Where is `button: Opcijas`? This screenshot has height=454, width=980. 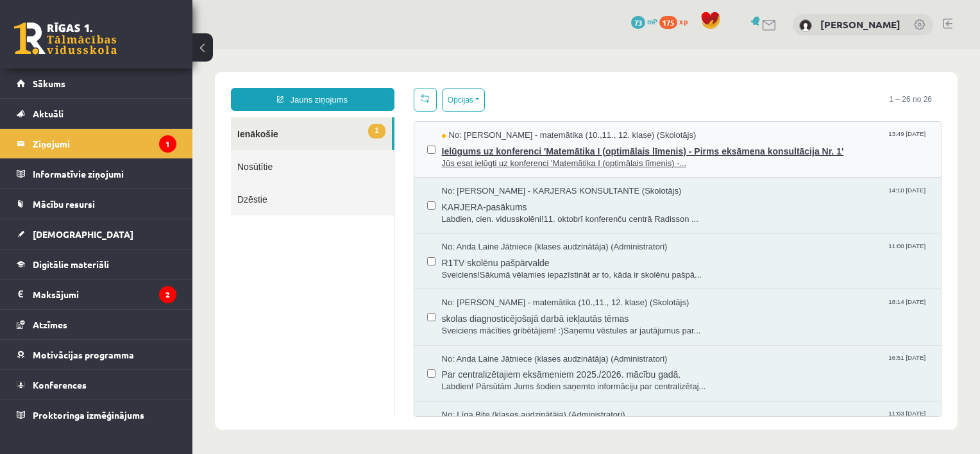
button: Opcijas is located at coordinates (270, 50).